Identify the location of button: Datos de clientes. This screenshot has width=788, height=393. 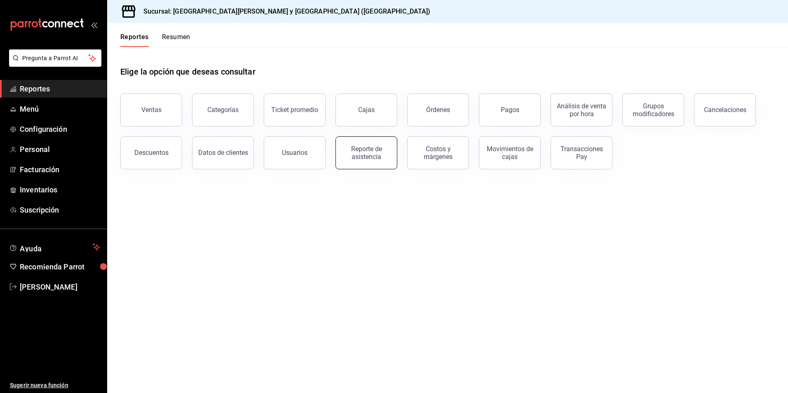
(223, 153).